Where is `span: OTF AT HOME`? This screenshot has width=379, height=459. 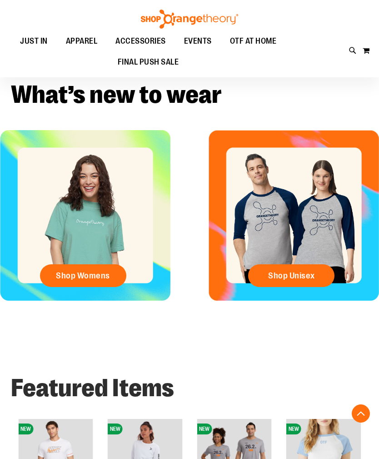
span: OTF AT HOME is located at coordinates (253, 41).